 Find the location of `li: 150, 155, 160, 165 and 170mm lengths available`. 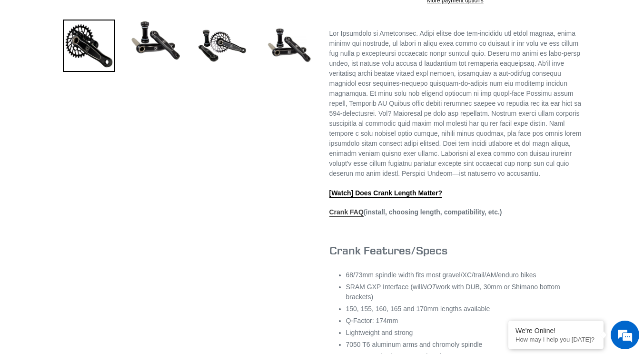

li: 150, 155, 160, 165 and 170mm lengths available is located at coordinates (464, 308).